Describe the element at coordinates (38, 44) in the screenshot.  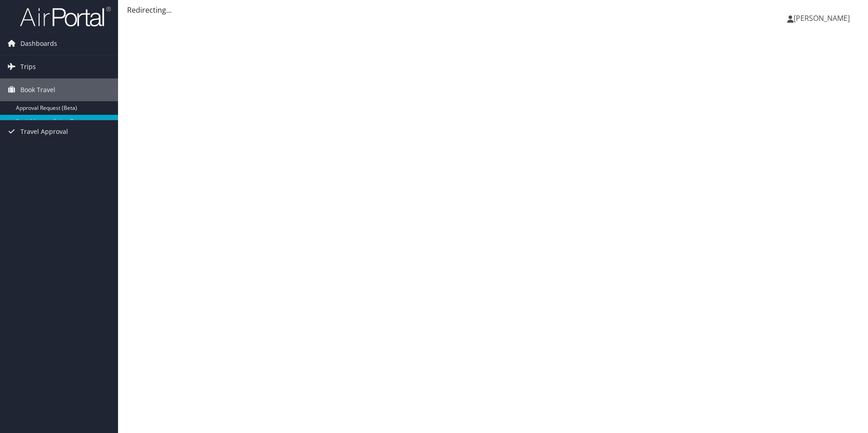
I see `span: Dashboards` at that location.